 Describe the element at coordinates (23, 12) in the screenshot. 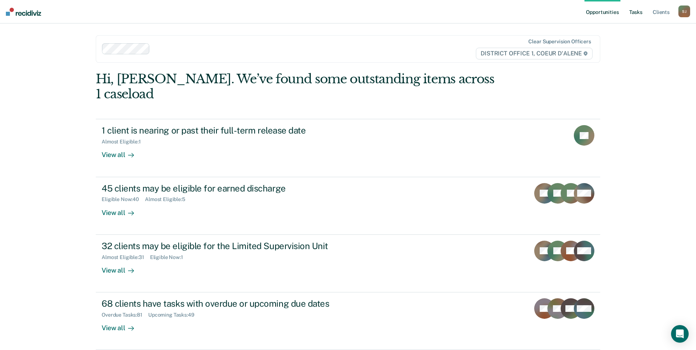

I see `img: Recidiviz` at that location.